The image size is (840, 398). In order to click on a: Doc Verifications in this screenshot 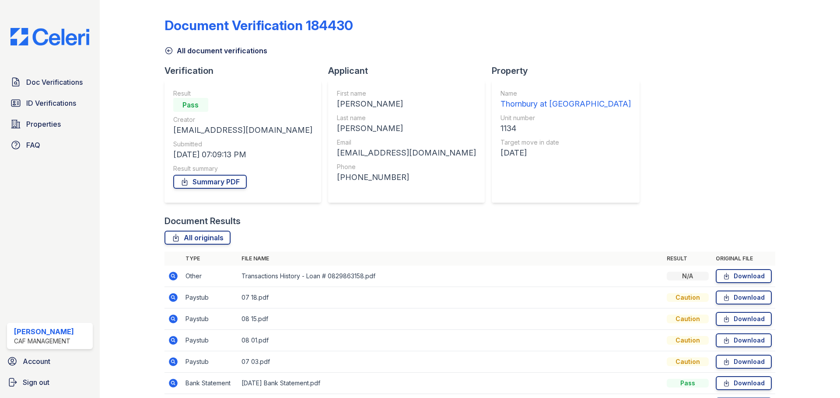, I will do `click(50, 82)`.